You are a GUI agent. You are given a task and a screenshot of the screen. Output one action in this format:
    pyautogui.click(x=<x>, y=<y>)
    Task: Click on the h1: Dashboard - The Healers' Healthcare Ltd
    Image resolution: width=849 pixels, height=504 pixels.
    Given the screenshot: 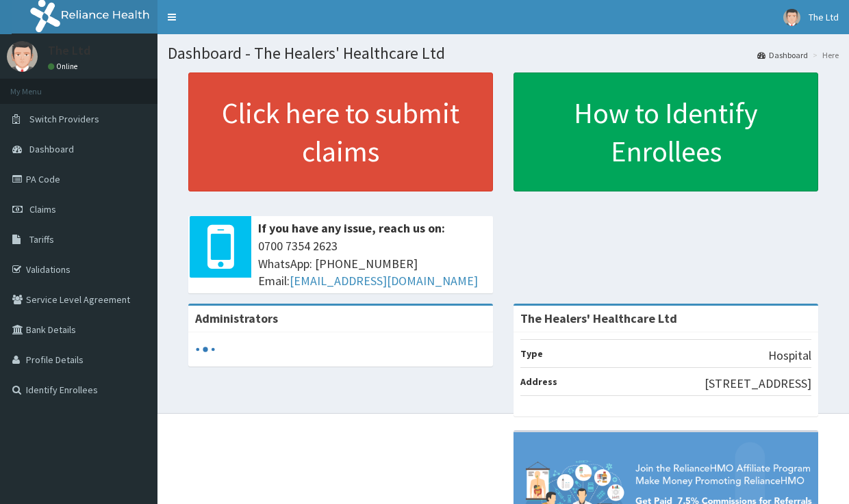 What is the action you would take?
    pyautogui.click(x=504, y=54)
    